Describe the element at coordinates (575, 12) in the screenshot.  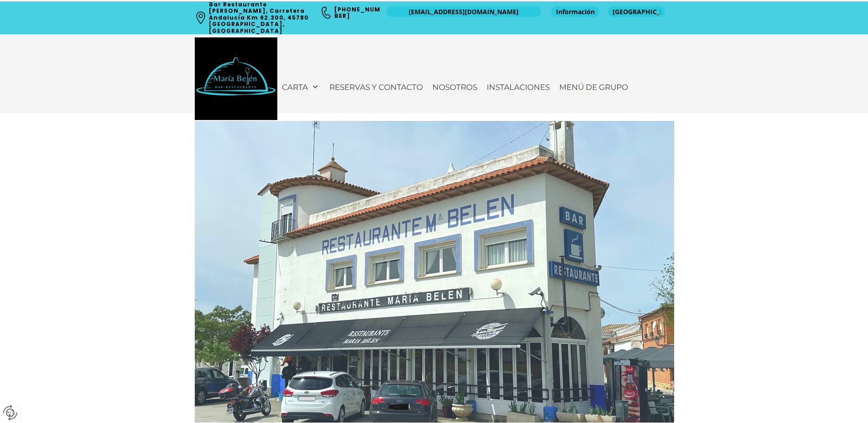
I see `span: Información` at that location.